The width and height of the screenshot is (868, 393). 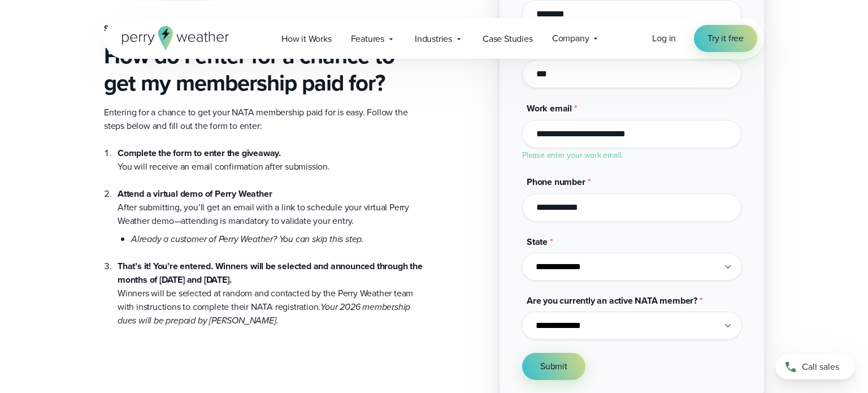 I want to click on span: Are you currently an active NATA member?, so click(x=612, y=300).